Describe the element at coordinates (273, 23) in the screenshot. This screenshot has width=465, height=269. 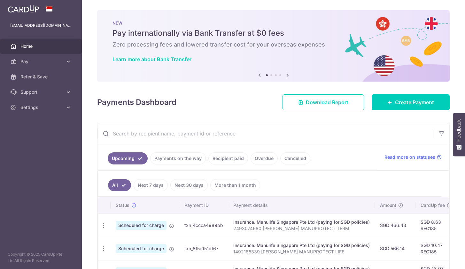
I see `p: NEW` at that location.